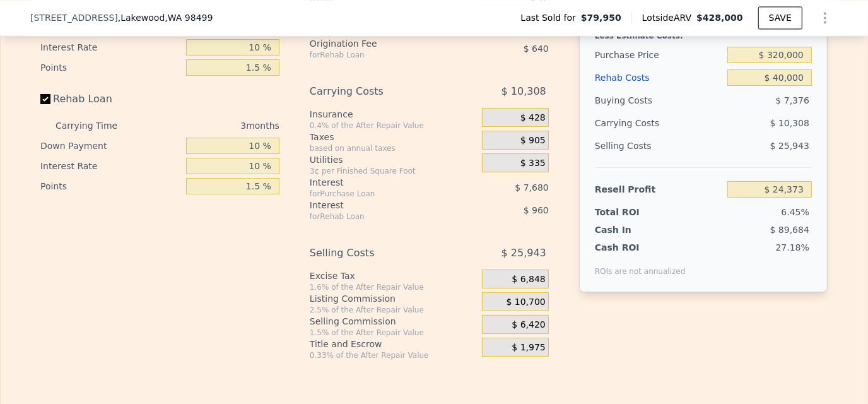 This screenshot has height=404, width=868. Describe the element at coordinates (536, 49) in the screenshot. I see `span: $ 640` at that location.